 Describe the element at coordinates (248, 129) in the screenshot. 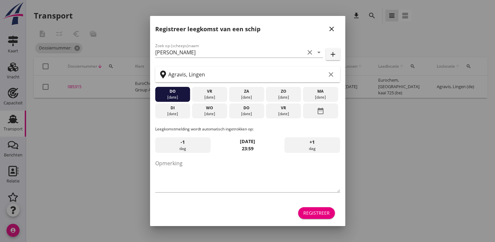

I see `p: Leegkomstmelding wordt automatisch ingetrokken op:` at that location.